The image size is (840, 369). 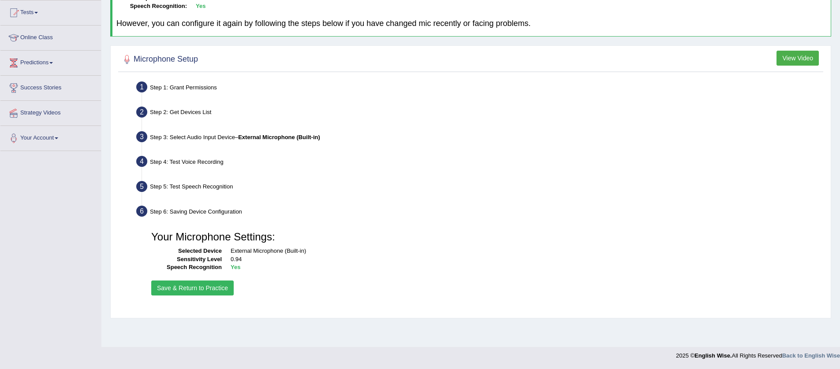 What do you see at coordinates (811, 356) in the screenshot?
I see `strong: Back to English Wise` at bounding box center [811, 356].